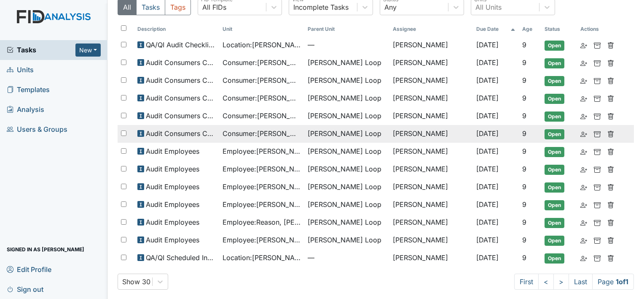  What do you see at coordinates (124, 28) in the screenshot?
I see `input: Toggle All Rows Selected` at bounding box center [124, 28].